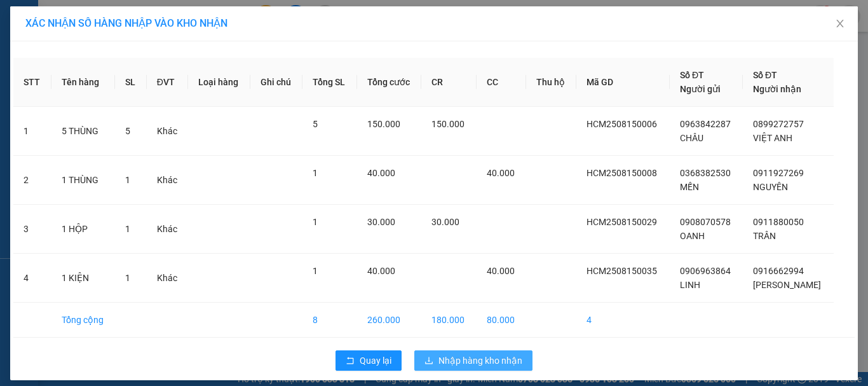  I want to click on th: Tổng SL, so click(329, 82).